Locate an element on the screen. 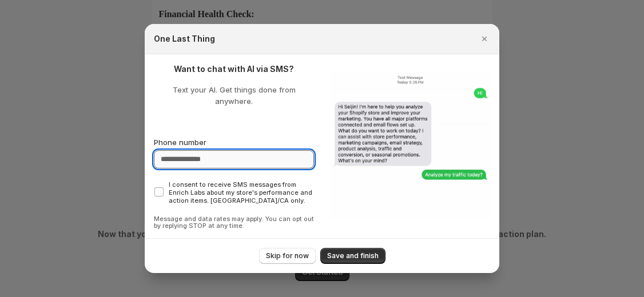 This screenshot has height=297, width=644. span: Skip for now is located at coordinates (287, 256).